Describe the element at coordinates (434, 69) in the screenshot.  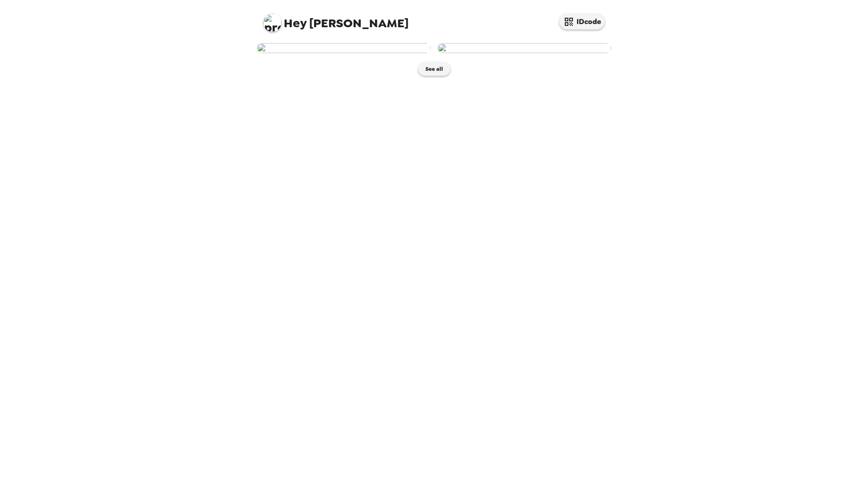
I see `button: See all` at that location.